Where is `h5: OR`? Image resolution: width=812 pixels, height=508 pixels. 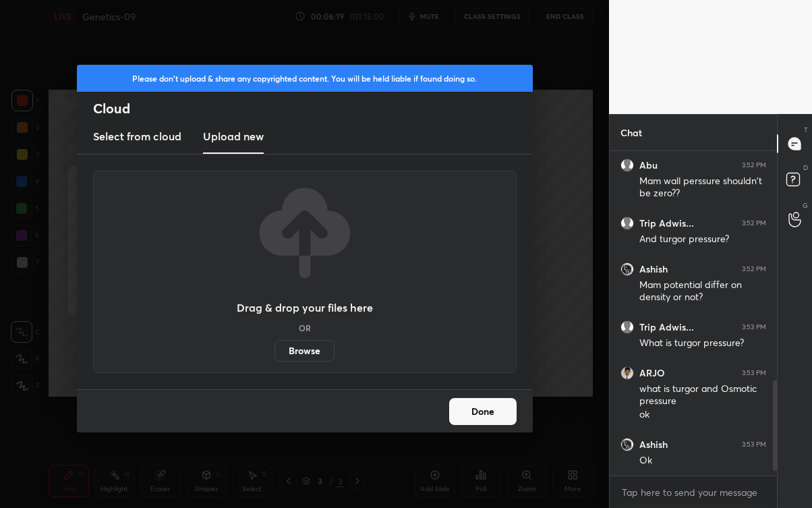
h5: OR is located at coordinates (305, 328).